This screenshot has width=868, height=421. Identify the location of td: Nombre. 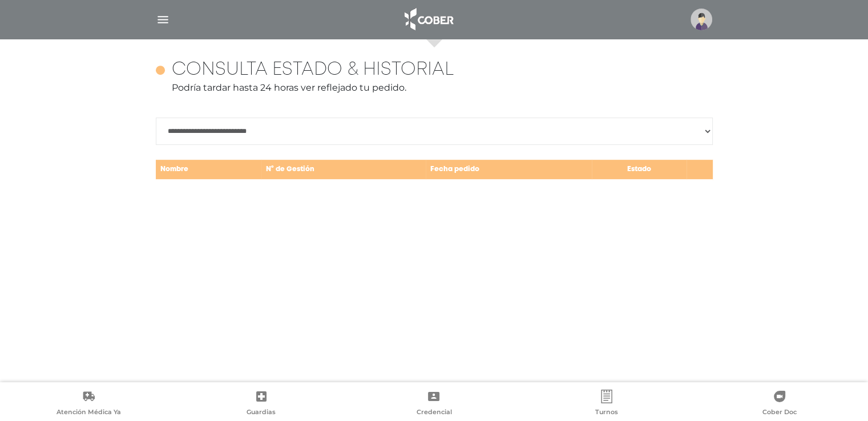
(209, 170).